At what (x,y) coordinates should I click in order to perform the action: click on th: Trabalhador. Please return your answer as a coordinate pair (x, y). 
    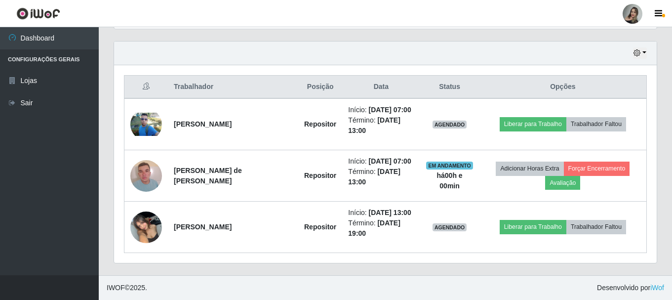
    Looking at the image, I should click on (233, 87).